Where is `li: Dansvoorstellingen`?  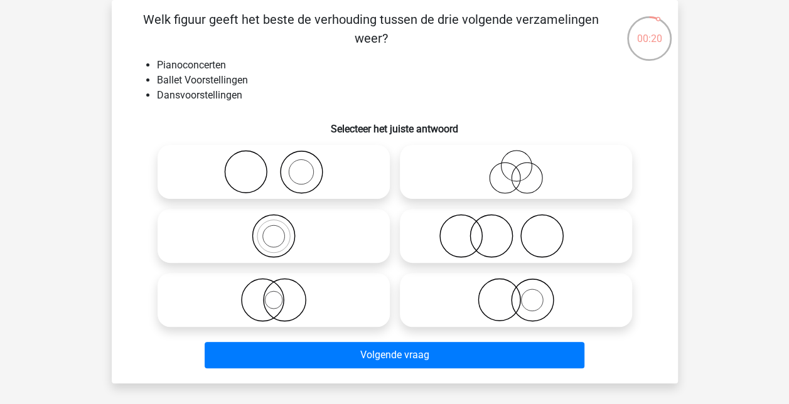 li: Dansvoorstellingen is located at coordinates (408, 95).